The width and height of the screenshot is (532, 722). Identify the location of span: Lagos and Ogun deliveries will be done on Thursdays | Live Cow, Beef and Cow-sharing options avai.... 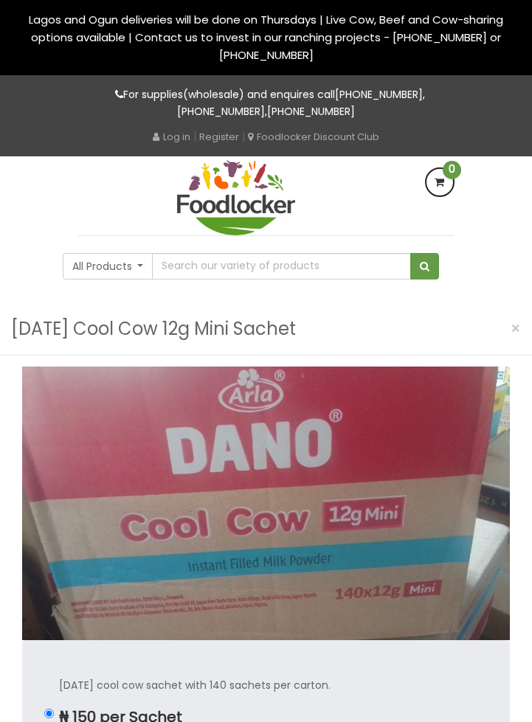
(265, 37).